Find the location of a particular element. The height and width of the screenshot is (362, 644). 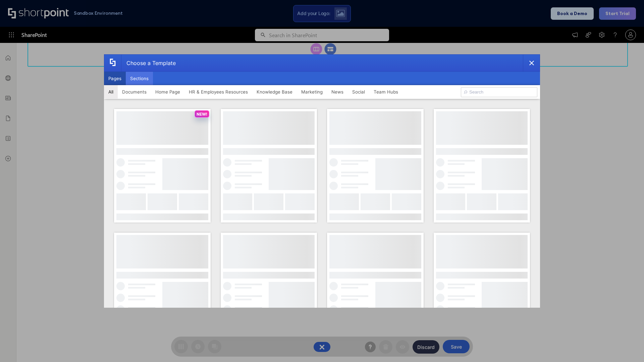

div: template selector is located at coordinates (322, 181).